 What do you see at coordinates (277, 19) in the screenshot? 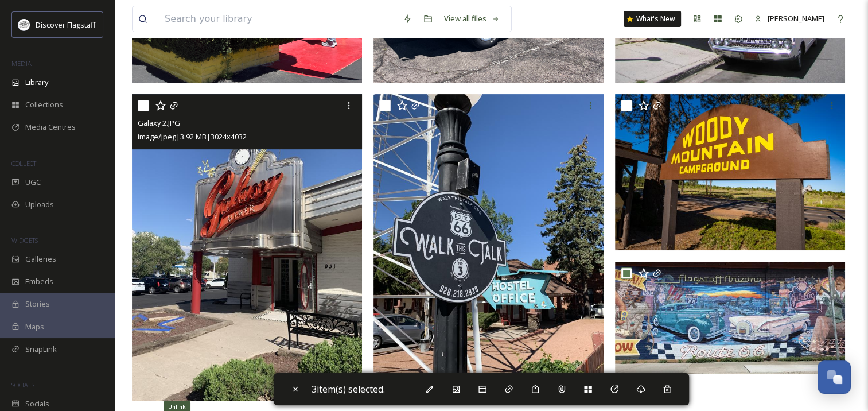
I see `input: Search your library` at bounding box center [277, 19].